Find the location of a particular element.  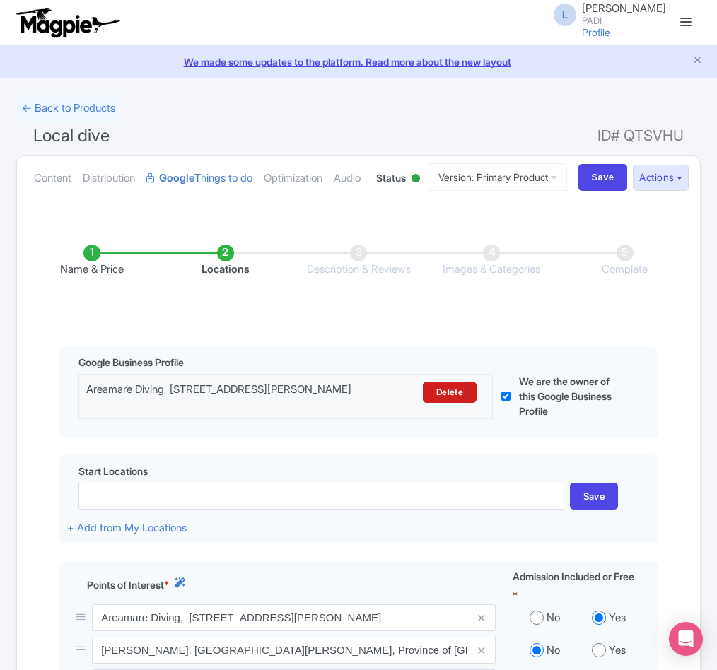

li: Locations is located at coordinates (225, 261).